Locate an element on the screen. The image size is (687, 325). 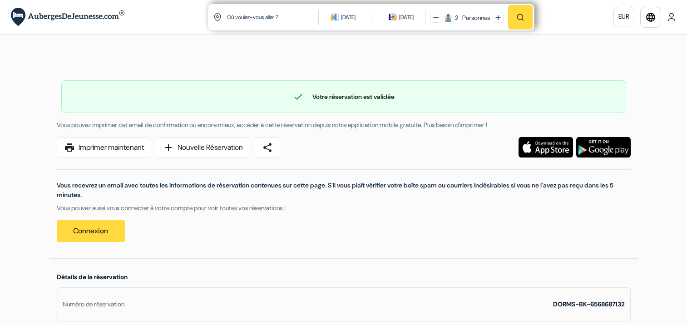
span: print is located at coordinates (70, 148).